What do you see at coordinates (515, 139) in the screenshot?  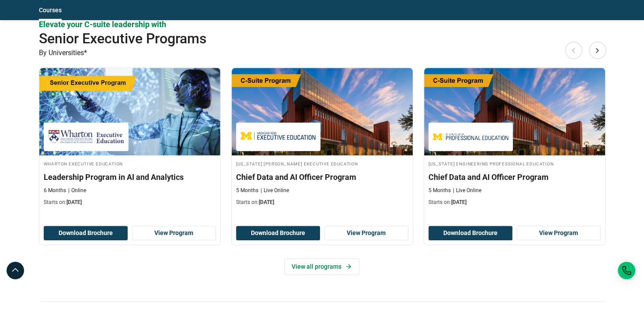 I see `a: AI and Machine Learning Course by Michigan Engineering Professional Education - December 17, 2025...` at bounding box center [515, 139].